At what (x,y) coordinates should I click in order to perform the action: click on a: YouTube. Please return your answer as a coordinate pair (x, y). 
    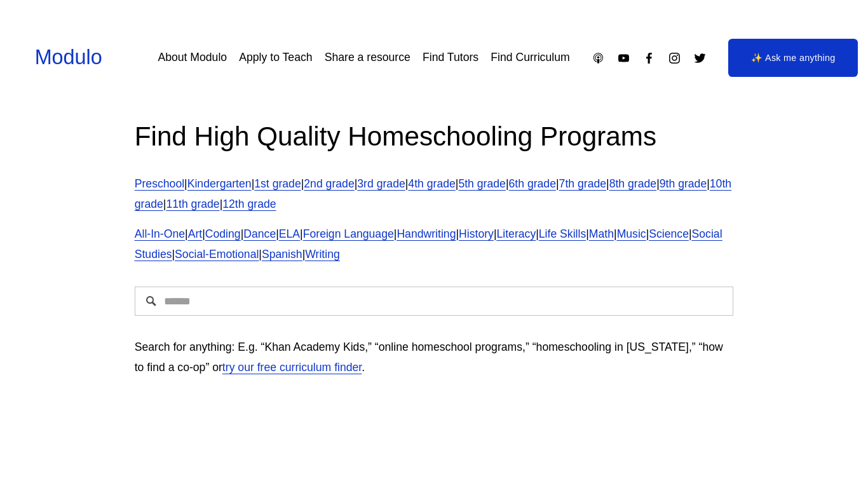
    Looking at the image, I should click on (623, 58).